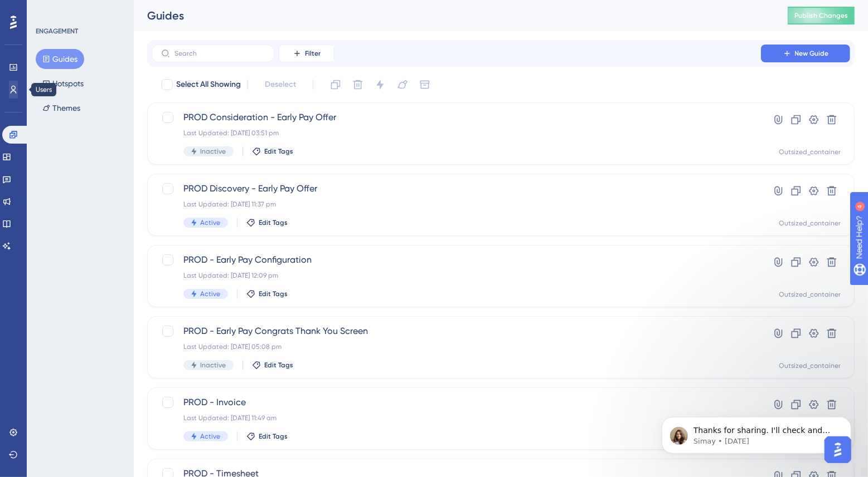 This screenshot has height=477, width=868. What do you see at coordinates (453, 16) in the screenshot?
I see `div: Guides` at bounding box center [453, 16].